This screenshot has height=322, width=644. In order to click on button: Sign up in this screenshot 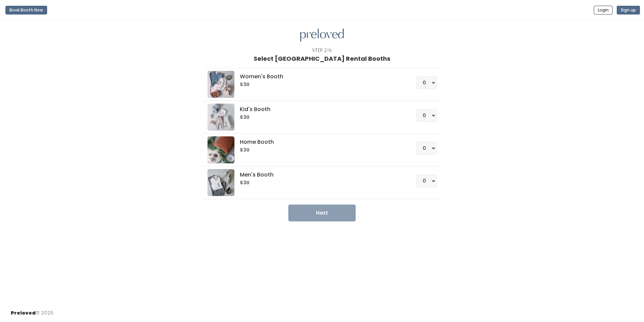, I will do `click(628, 10)`.